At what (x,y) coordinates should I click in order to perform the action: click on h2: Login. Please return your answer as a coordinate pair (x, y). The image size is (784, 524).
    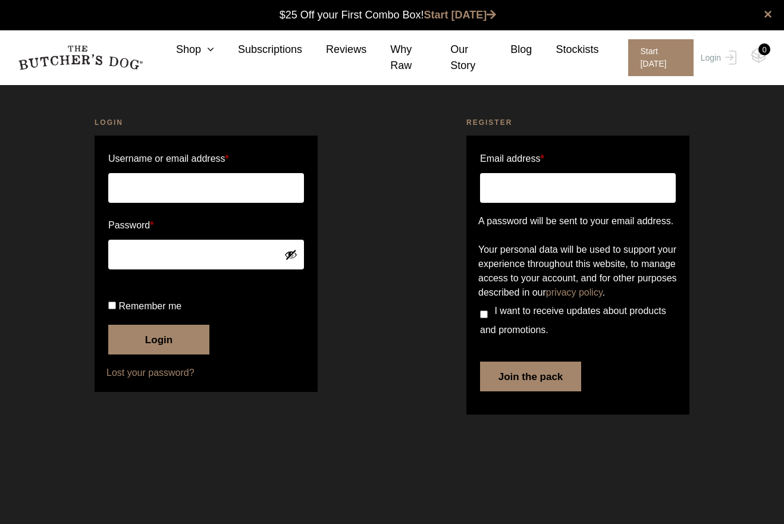
    Looking at the image, I should click on (206, 122).